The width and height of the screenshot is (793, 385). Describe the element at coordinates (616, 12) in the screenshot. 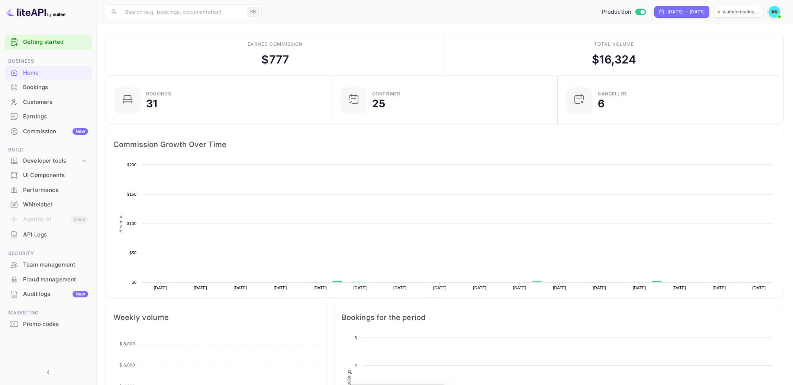

I see `span: Production` at that location.